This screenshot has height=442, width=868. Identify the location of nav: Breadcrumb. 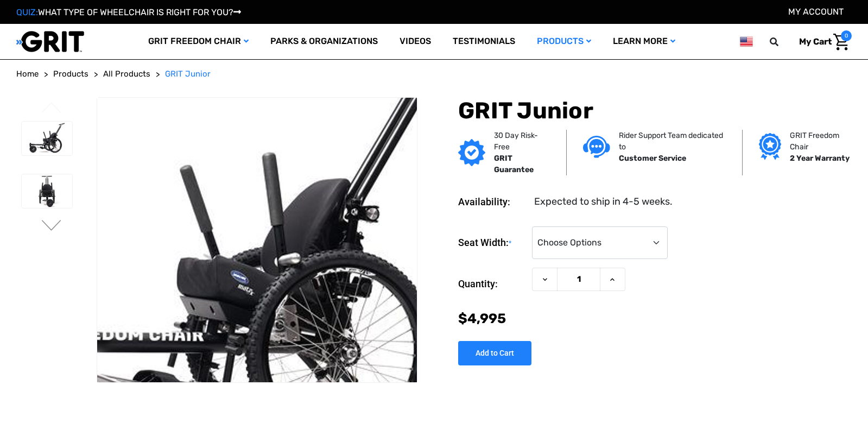
(434, 74).